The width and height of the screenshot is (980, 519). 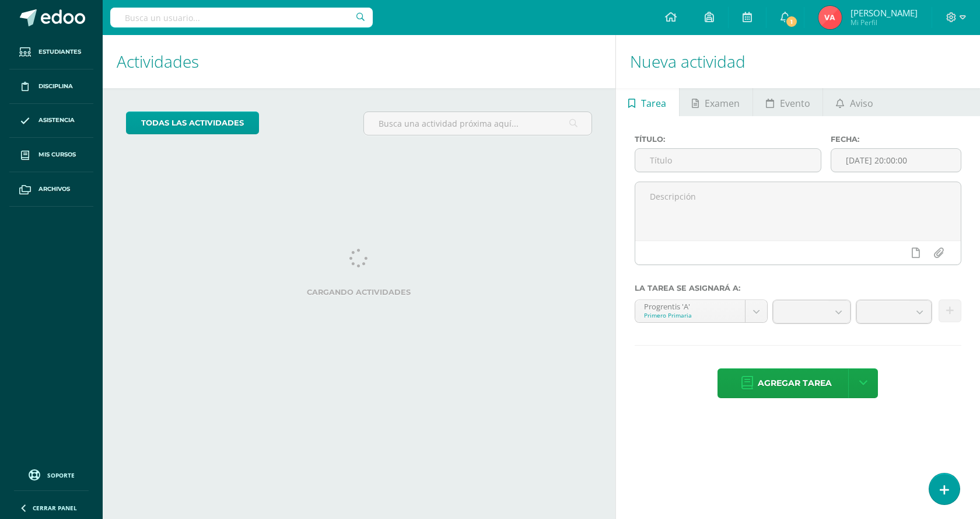 What do you see at coordinates (798, 288) in the screenshot?
I see `label: La tarea se asignará a:` at bounding box center [798, 288].